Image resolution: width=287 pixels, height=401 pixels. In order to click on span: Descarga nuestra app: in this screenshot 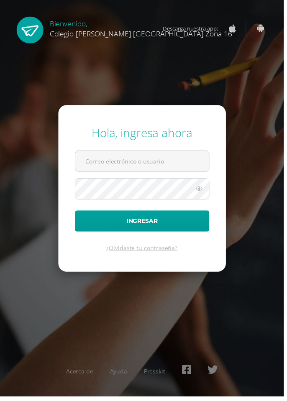, I will do `click(197, 29)`.